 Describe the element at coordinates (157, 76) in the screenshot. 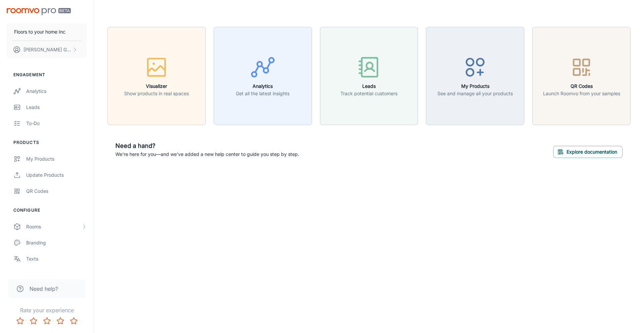

I see `button: VisualizerShow products in real spaces` at that location.